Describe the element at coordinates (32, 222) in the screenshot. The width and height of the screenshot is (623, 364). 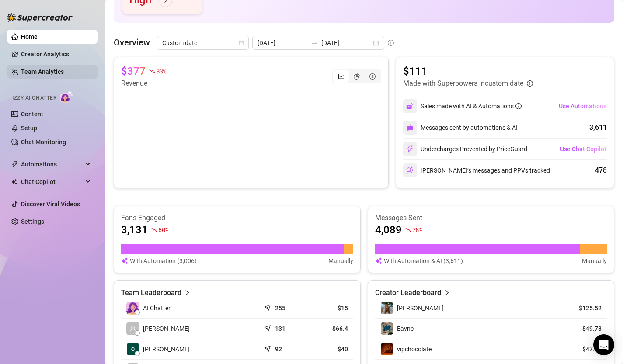
I see `a: Settings` at that location.